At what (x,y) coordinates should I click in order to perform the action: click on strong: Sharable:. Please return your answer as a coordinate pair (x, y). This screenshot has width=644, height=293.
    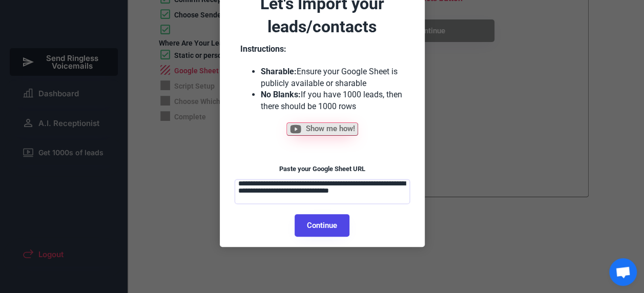
    Looking at the image, I should click on (279, 71).